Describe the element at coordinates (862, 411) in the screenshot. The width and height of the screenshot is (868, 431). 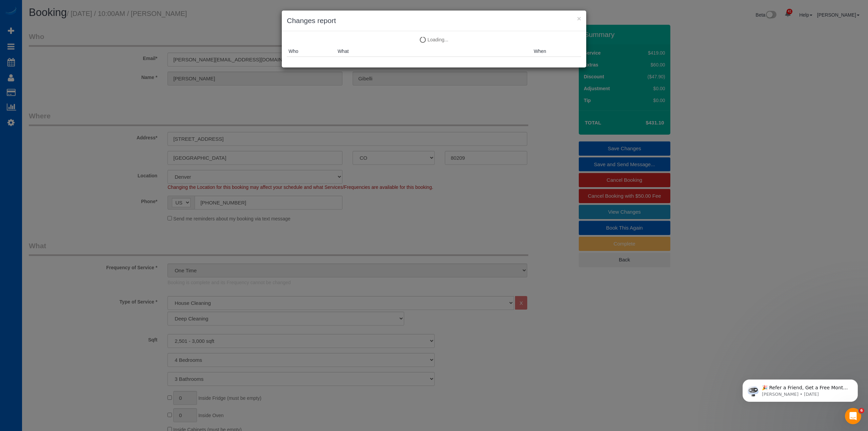
I see `span: 6` at that location.